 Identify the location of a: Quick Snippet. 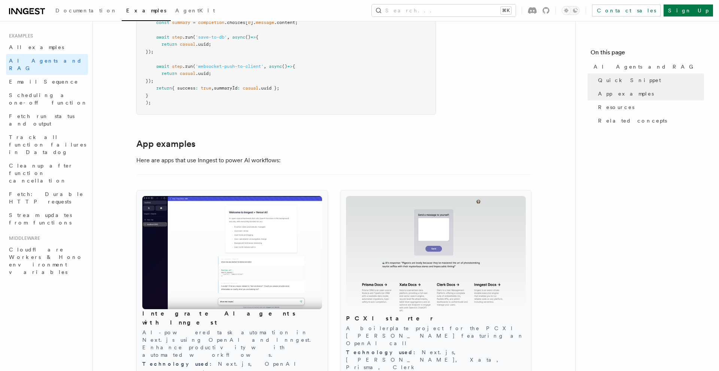
(649, 80).